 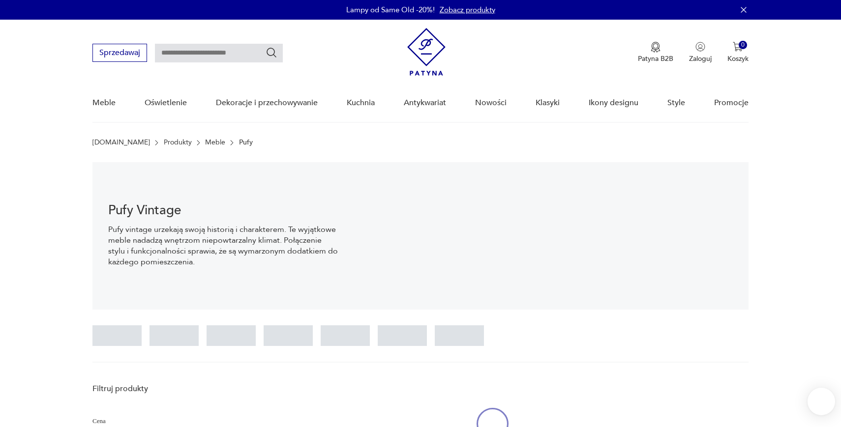 What do you see at coordinates (178, 143) in the screenshot?
I see `a: Produkty` at bounding box center [178, 143].